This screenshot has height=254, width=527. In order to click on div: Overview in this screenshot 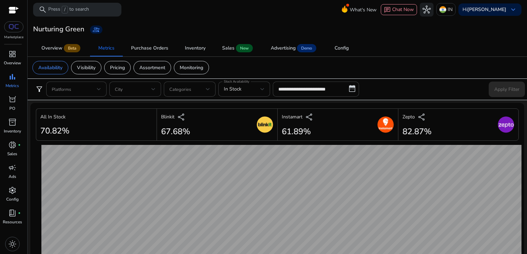, I will do `click(52, 48)`.